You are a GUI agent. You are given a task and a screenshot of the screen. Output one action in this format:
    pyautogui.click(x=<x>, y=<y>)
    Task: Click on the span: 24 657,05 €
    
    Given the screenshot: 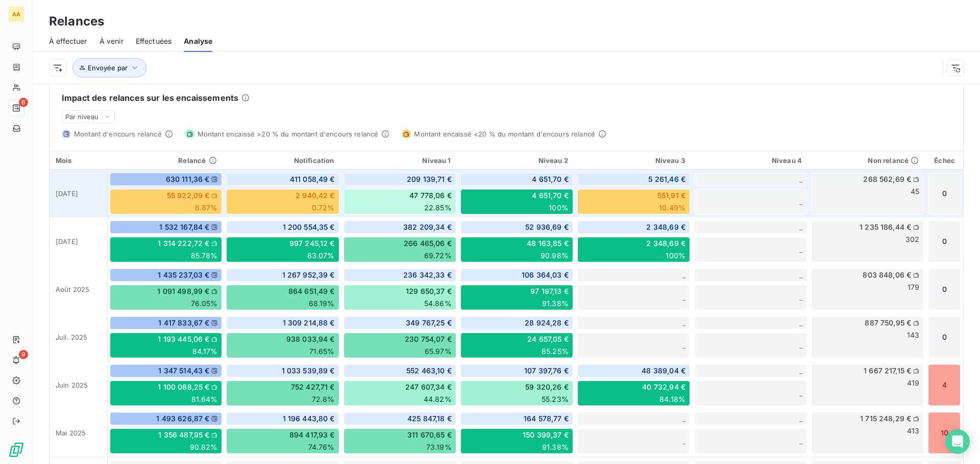 What is the action you would take?
    pyautogui.click(x=547, y=339)
    